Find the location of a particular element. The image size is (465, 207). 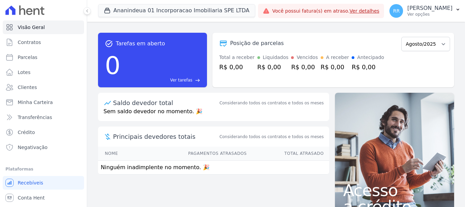

div: Plataformas is located at coordinates (43, 169).